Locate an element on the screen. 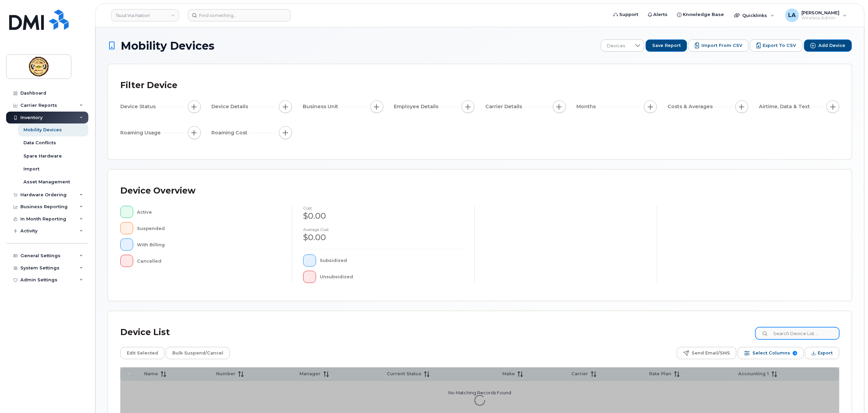 This screenshot has height=413, width=868. div: With Billing is located at coordinates (209, 245).